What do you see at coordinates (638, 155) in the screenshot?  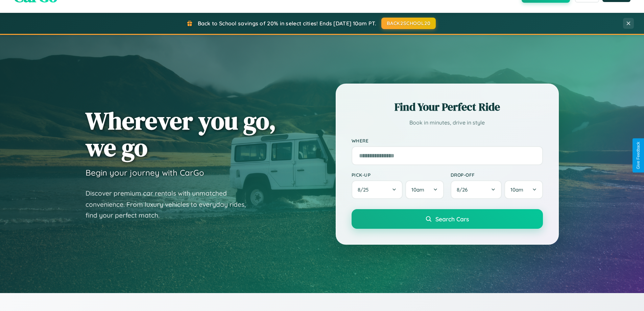 I see `div: Give Feedback` at bounding box center [638, 155].